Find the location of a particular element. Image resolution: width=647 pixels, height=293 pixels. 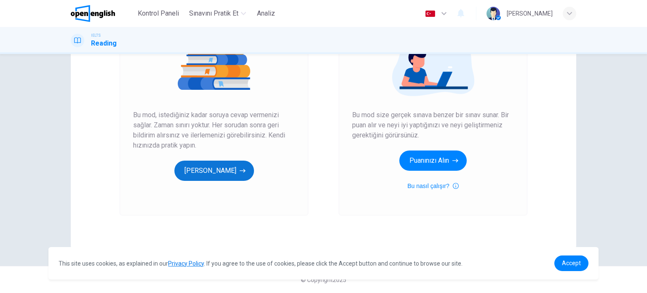

span: Analiz is located at coordinates (266, 13).